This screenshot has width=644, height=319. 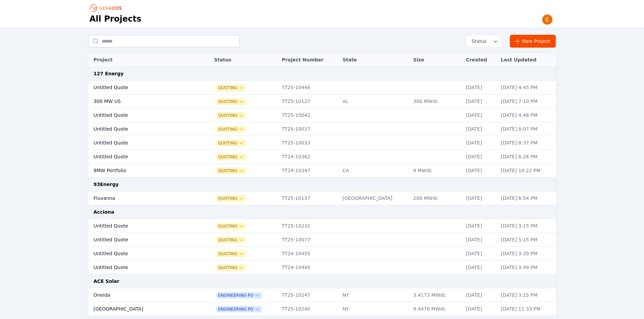 I want to click on th: Project Number, so click(x=309, y=60).